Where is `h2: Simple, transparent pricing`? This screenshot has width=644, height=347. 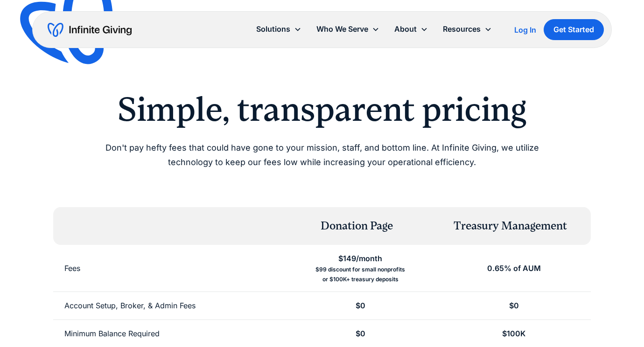
h2: Simple, transparent pricing is located at coordinates (322, 109).